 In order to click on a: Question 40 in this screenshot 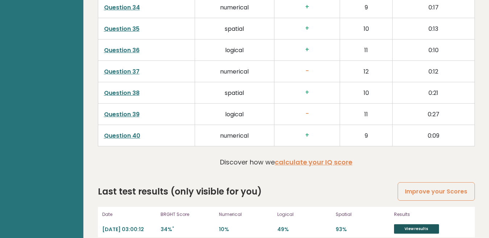, I will do `click(122, 135)`.